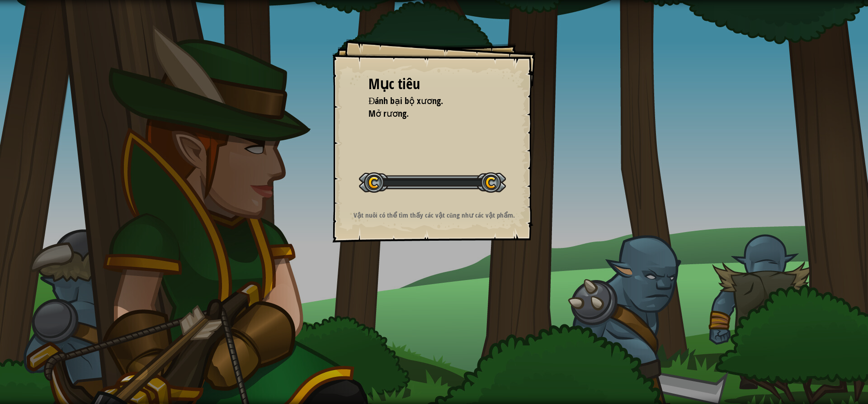  I want to click on p: Vật nuôi có thể tìm thấy các vật cũng như các vật phẩm., so click(434, 215).